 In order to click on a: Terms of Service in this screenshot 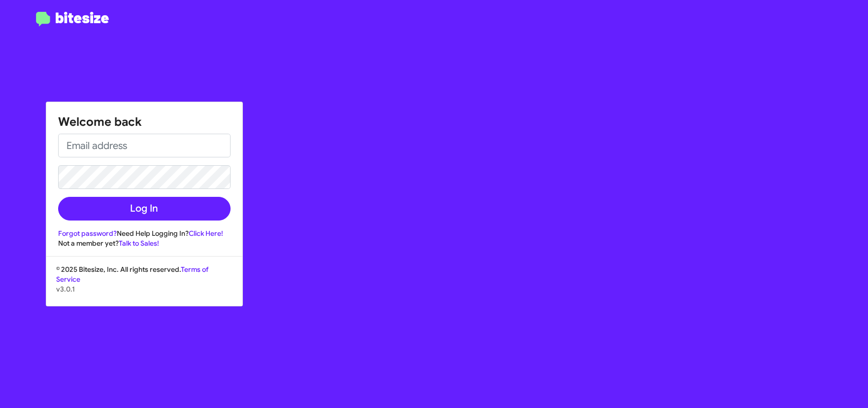, I will do `click(132, 274)`.